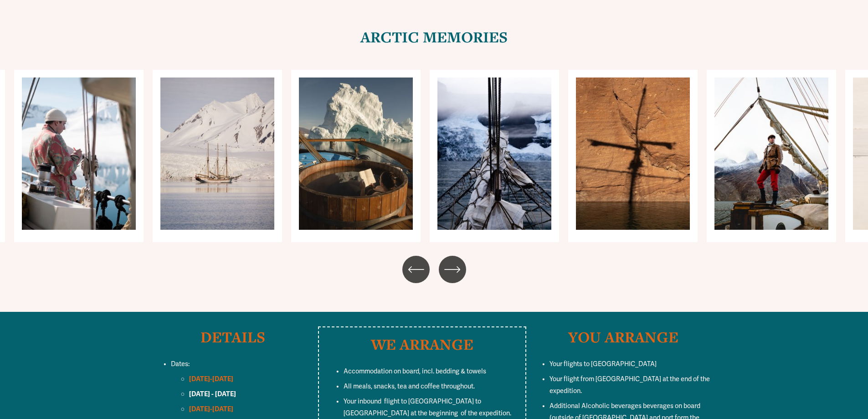 Image resolution: width=868 pixels, height=419 pixels. What do you see at coordinates (624, 337) in the screenshot?
I see `strong: YOU ARRANGE` at bounding box center [624, 337].